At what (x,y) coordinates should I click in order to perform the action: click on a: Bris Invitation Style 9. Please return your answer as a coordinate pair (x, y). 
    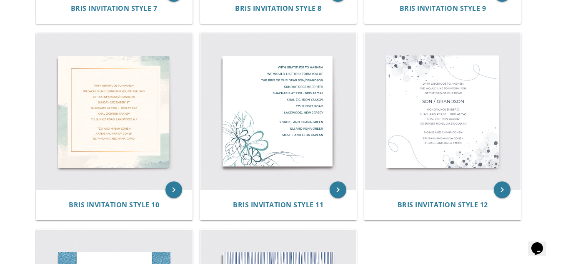
    Looking at the image, I should click on (443, 8).